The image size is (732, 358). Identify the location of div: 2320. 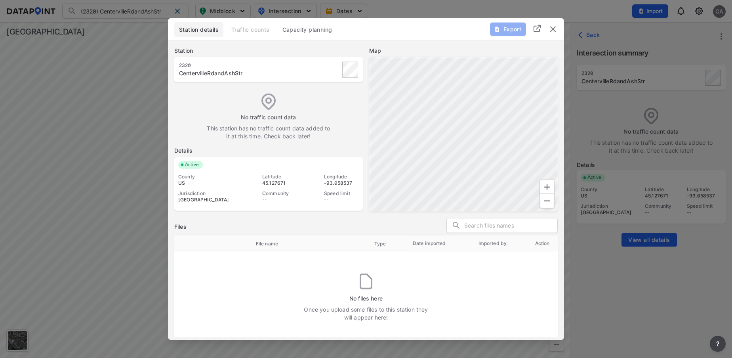
(240, 65).